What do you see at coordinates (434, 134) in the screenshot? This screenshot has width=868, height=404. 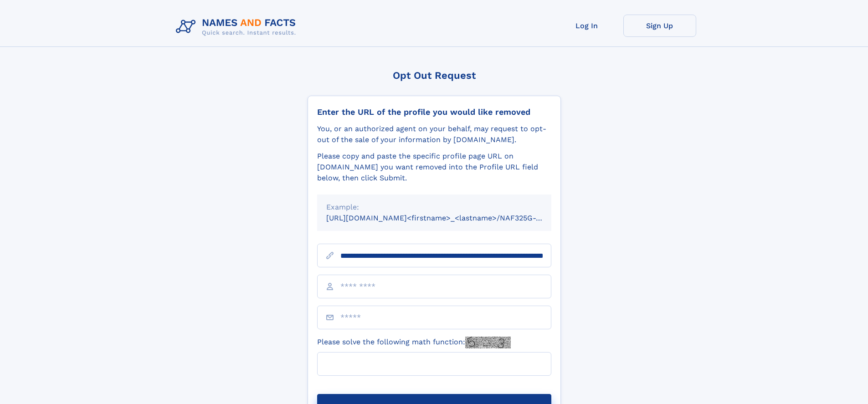 I see `div: You, or an authorized agent on your behalf, may request to opt-out of the sale of your informatio...` at bounding box center [434, 134].